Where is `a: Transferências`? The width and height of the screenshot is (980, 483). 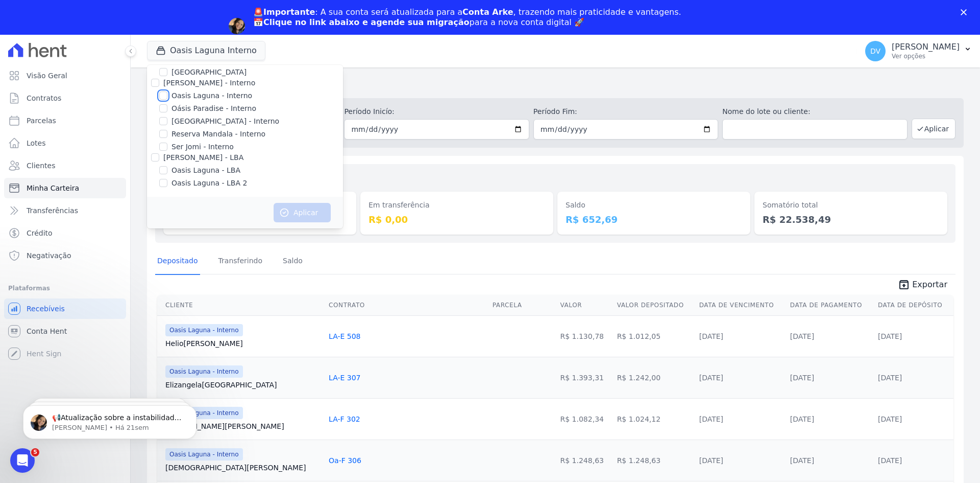 a: Transferências is located at coordinates (65, 210).